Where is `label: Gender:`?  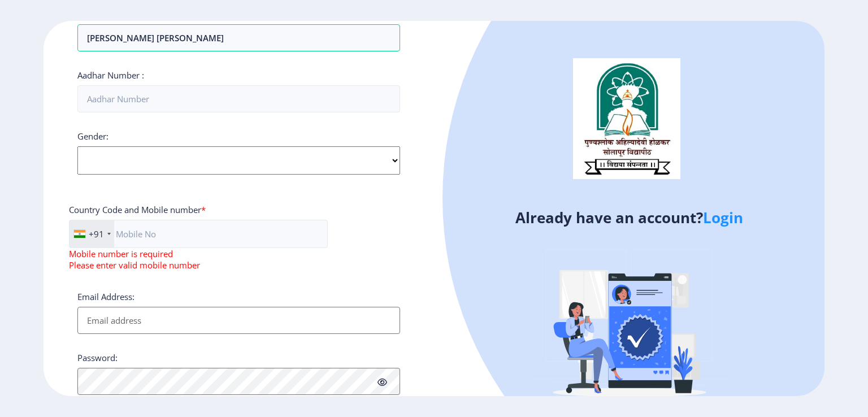 label: Gender: is located at coordinates (93, 136).